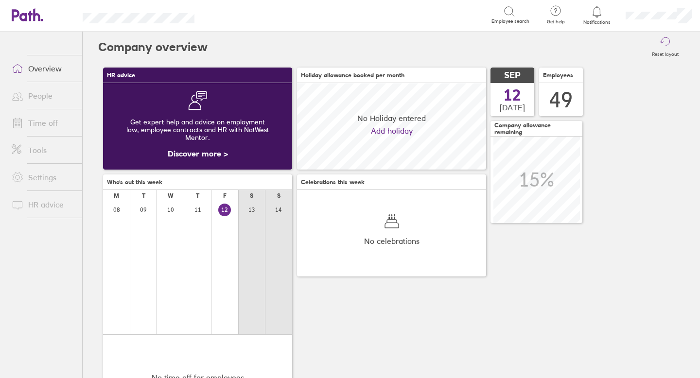  What do you see at coordinates (333, 182) in the screenshot?
I see `span: Celebrations this week` at bounding box center [333, 182].